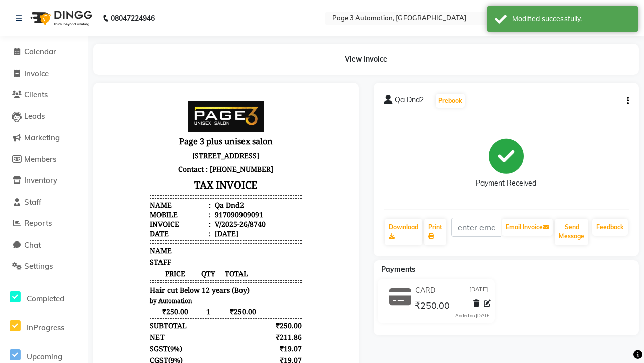 This screenshot has height=363, width=644. Describe the element at coordinates (409, 102) in the screenshot. I see `span: Qa Dnd2` at that location.